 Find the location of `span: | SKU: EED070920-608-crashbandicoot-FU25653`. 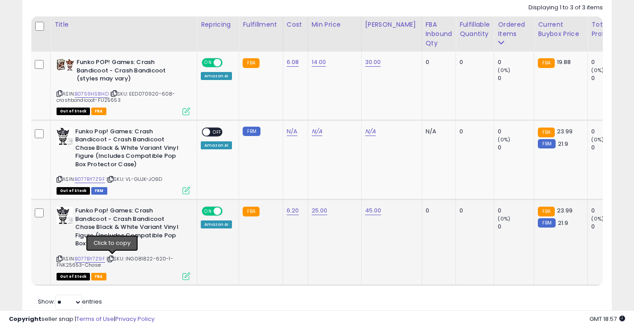

span: | SKU: EED070920-608-crashbandicoot-FU25653 is located at coordinates (116, 97).